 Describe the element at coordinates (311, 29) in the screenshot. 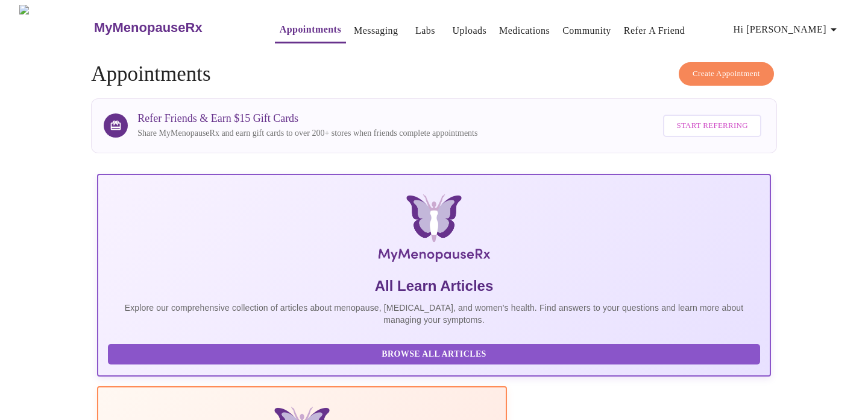

I see `a: Appointments` at that location.